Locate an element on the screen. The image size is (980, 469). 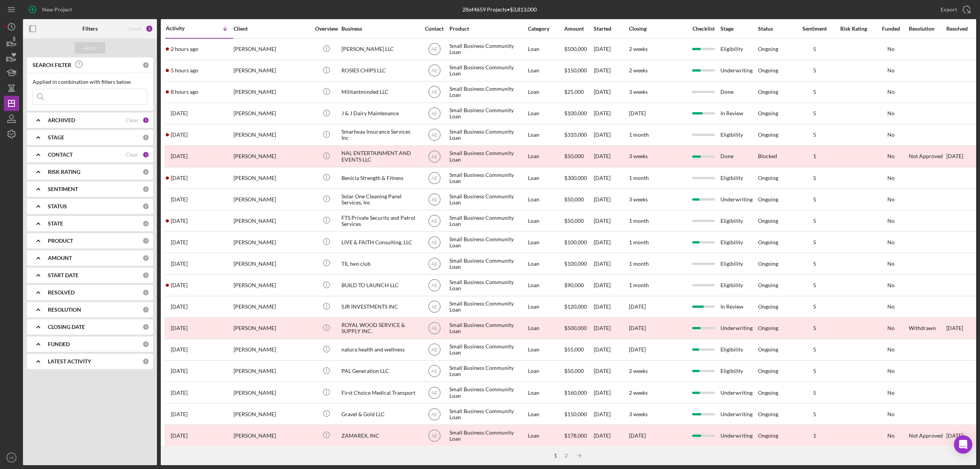
button: Export is located at coordinates (954, 10).